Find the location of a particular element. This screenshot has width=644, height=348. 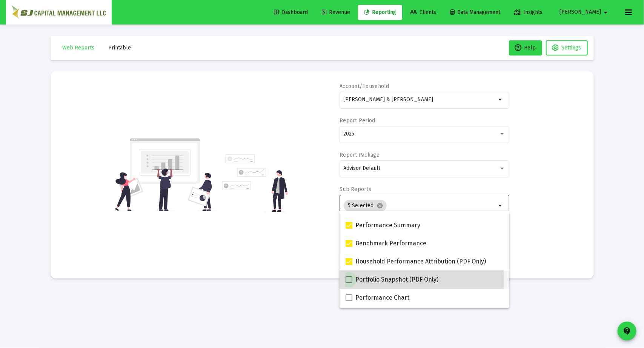

label: Sub Reports is located at coordinates (356, 189).